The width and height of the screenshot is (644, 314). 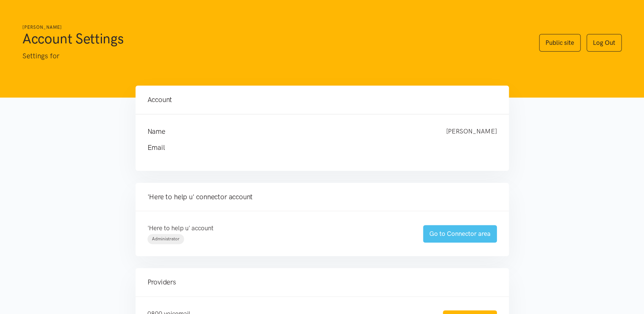 I want to click on a: Go to Connector area, so click(x=460, y=234).